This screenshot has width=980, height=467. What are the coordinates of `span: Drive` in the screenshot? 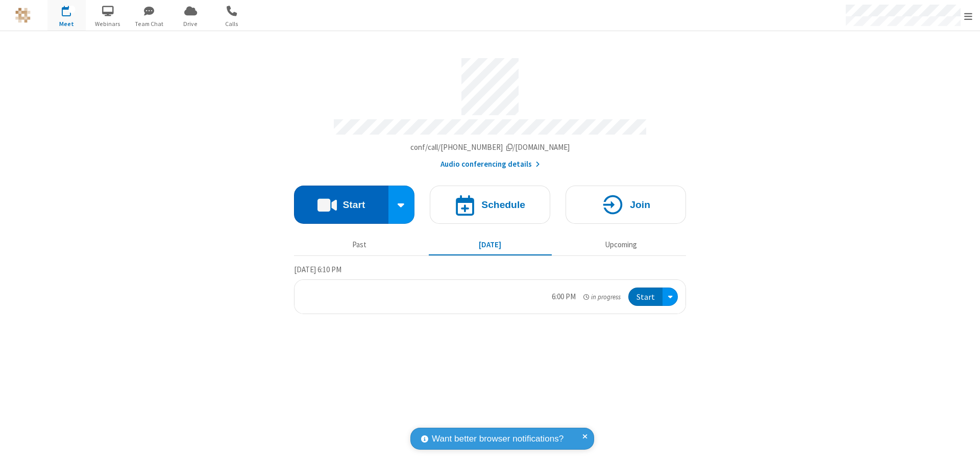 It's located at (191, 24).